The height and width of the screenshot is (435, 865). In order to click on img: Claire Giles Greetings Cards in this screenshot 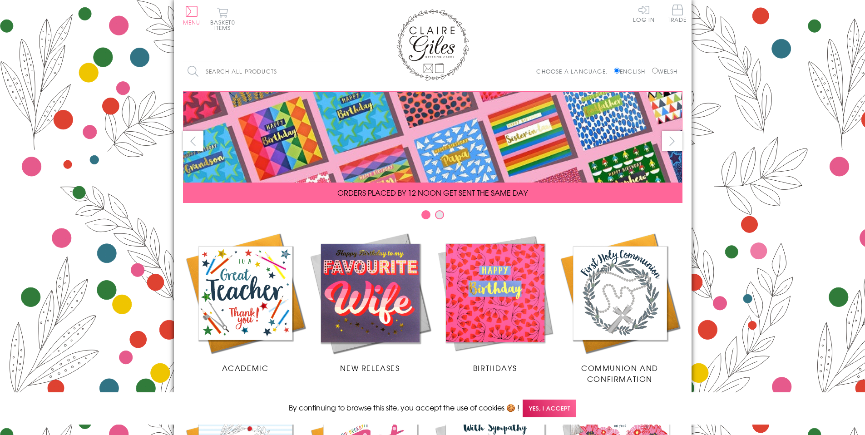, I will do `click(433, 45)`.